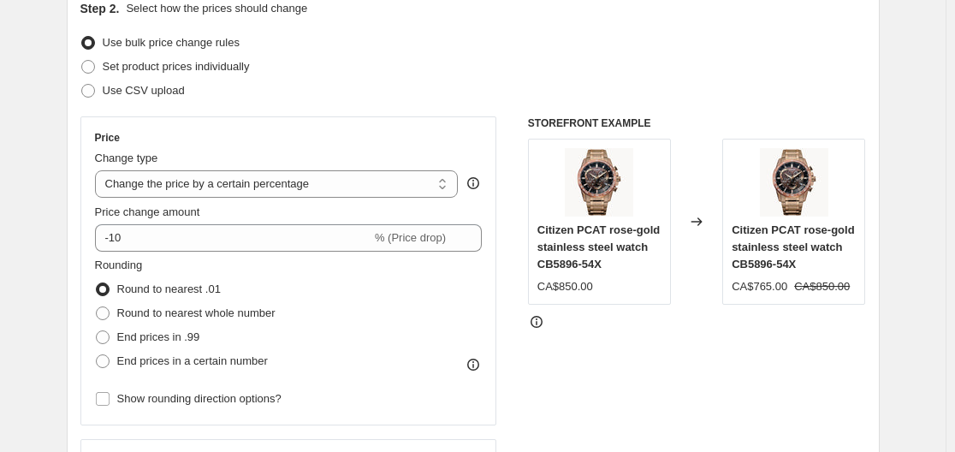 The image size is (955, 452). Describe the element at coordinates (193, 360) in the screenshot. I see `span: End prices in a certain number` at that location.